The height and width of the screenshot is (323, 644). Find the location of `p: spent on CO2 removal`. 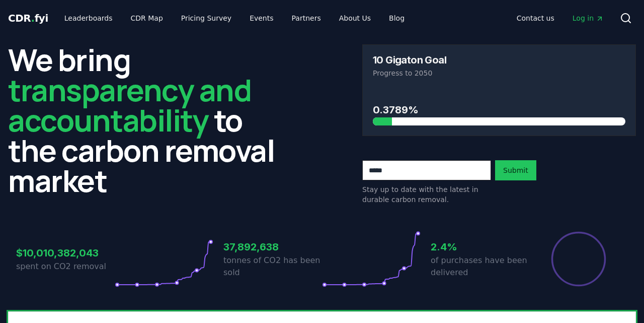

p: spent on CO2 removal is located at coordinates (66, 267).